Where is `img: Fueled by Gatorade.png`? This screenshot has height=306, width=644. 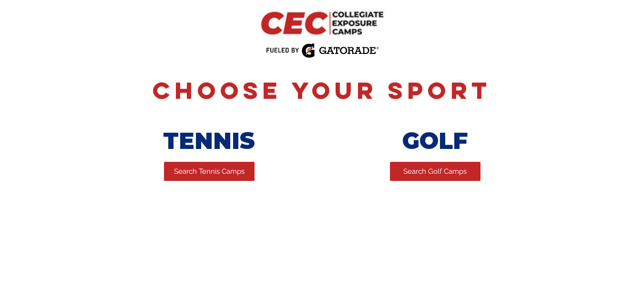 img: Fueled by Gatorade.png is located at coordinates (322, 51).